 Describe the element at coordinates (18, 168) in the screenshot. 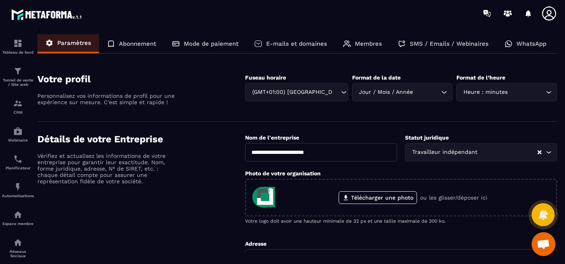

I see `p: Planificateur` at that location.